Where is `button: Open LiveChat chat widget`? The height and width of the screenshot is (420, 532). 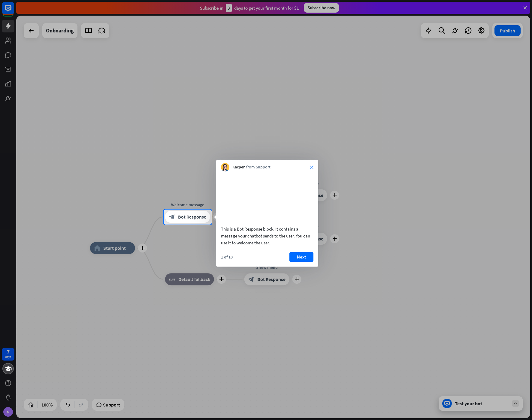 button: Open LiveChat chat widget is located at coordinates (14, 11).